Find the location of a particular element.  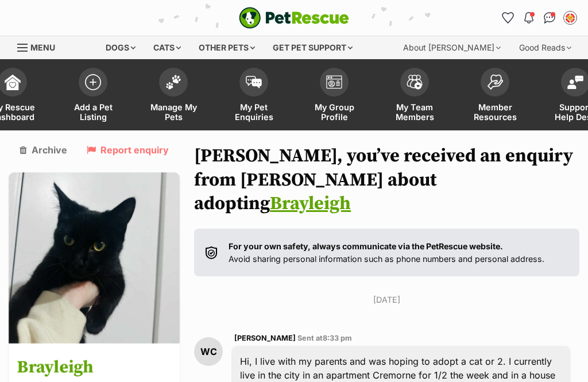

strong: For your own safety, always communicate via the PetRescue website. is located at coordinates (365, 246).